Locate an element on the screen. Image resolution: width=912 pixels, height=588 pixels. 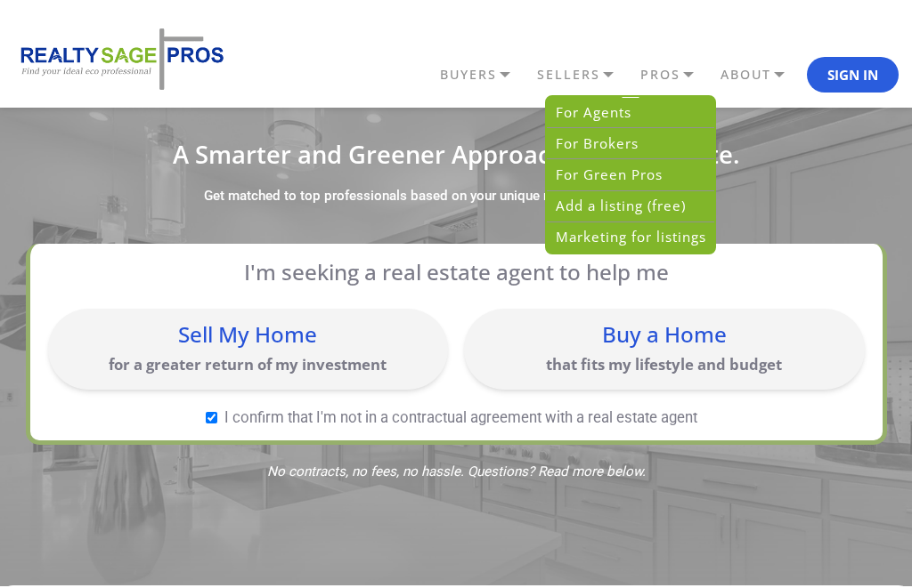
a: BUYERS is located at coordinates (483, 75).